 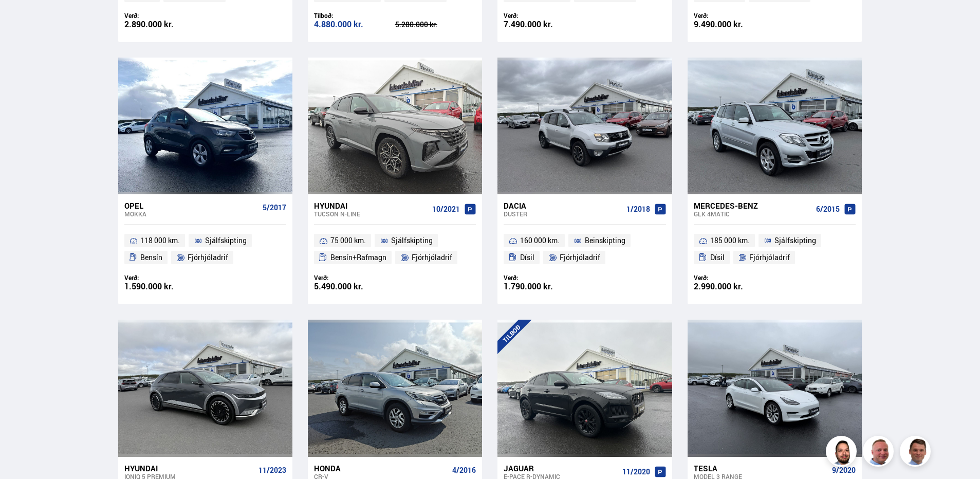 What do you see at coordinates (844, 471) in the screenshot?
I see `span: 9/2020` at bounding box center [844, 471].